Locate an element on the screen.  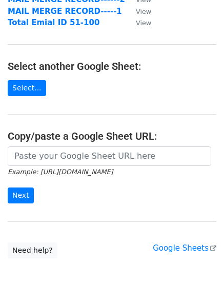
input: Next is located at coordinates (21, 195).